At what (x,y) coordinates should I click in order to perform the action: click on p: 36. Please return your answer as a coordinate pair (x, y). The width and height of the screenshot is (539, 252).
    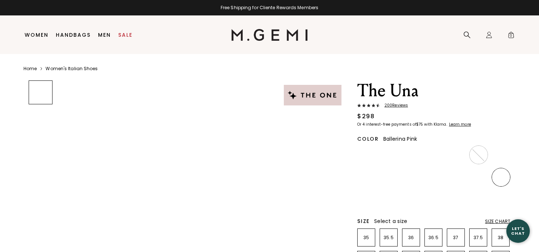
    Looking at the image, I should click on (411, 238).